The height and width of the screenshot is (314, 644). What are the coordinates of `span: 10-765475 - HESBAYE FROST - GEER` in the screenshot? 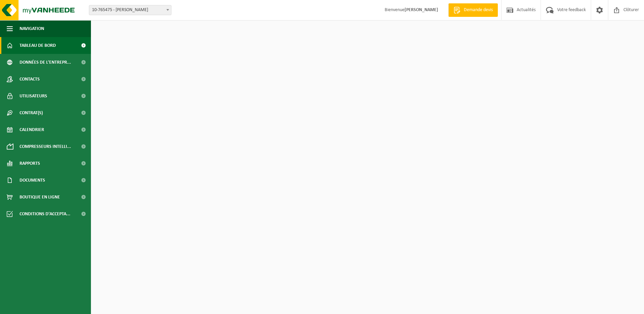 It's located at (130, 10).